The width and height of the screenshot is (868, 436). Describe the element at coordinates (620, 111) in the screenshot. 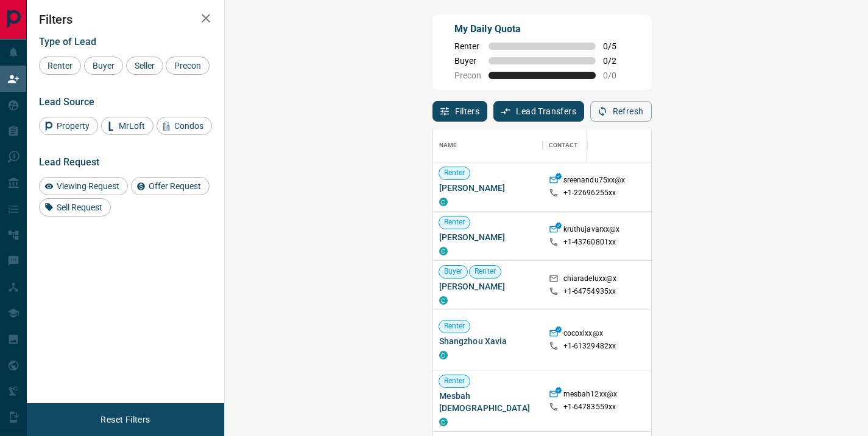

I see `button: Refresh` at that location.